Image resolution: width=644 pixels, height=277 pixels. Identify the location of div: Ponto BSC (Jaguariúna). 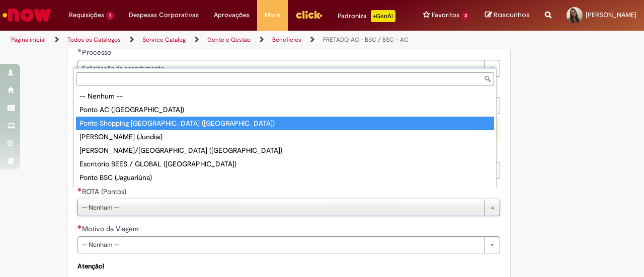
(285, 178).